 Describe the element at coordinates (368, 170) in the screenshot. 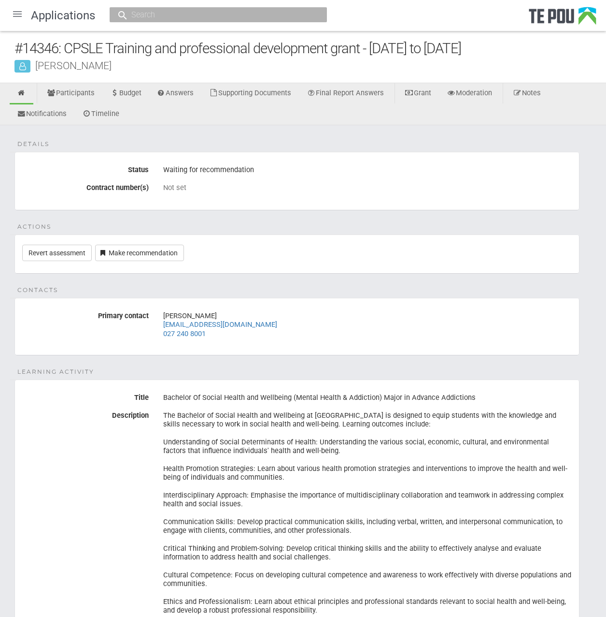

I see `div: Waiting for recommendation` at that location.